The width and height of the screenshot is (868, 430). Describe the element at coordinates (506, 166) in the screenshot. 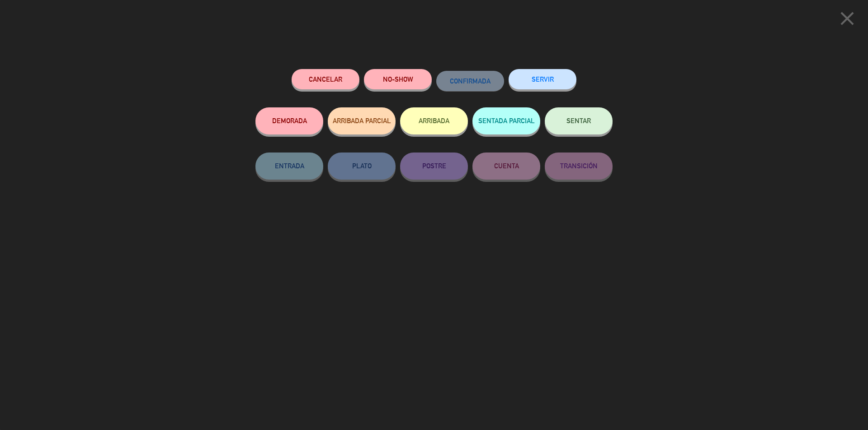

I see `button: CUENTA` at that location.